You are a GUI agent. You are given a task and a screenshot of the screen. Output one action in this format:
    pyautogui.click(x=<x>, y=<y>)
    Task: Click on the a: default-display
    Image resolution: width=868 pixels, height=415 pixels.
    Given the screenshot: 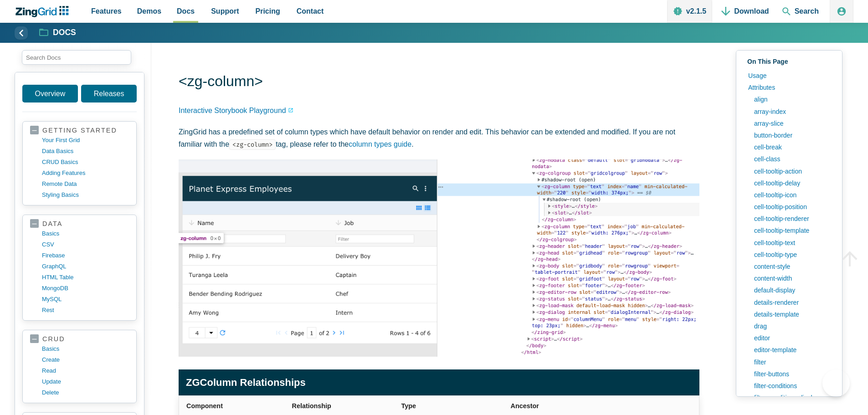 What is the action you would take?
    pyautogui.click(x=792, y=291)
    